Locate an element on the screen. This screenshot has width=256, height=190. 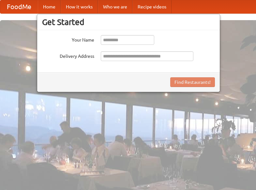
a: How it works is located at coordinates (79, 7).